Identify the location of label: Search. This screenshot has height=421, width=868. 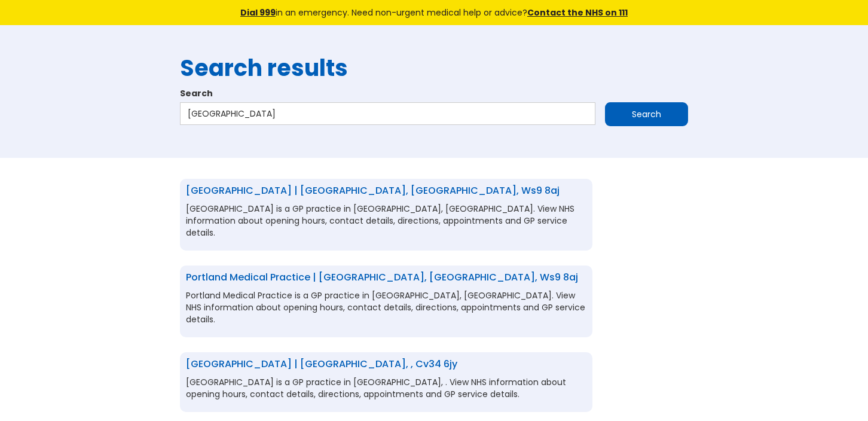
(434, 93).